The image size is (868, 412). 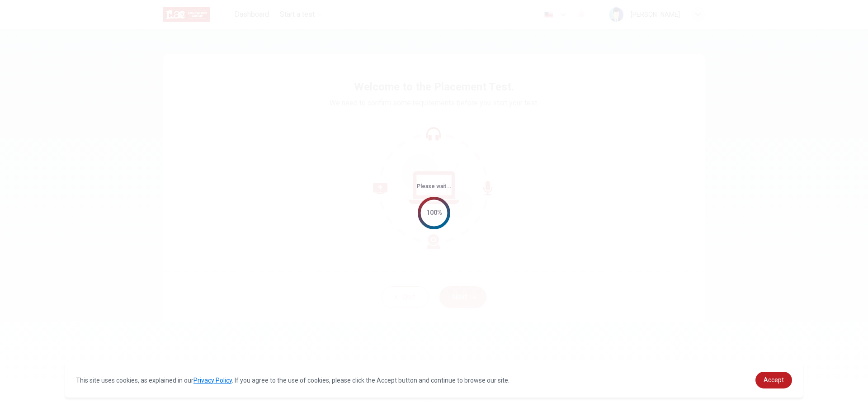 What do you see at coordinates (773, 379) in the screenshot?
I see `span: Accept` at bounding box center [773, 379].